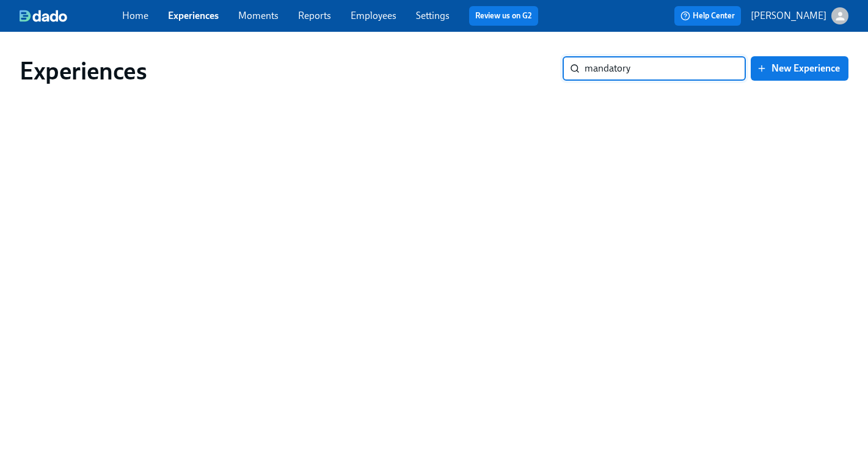 Image resolution: width=868 pixels, height=453 pixels. What do you see at coordinates (504, 16) in the screenshot?
I see `button: Review us on G2` at bounding box center [504, 16].